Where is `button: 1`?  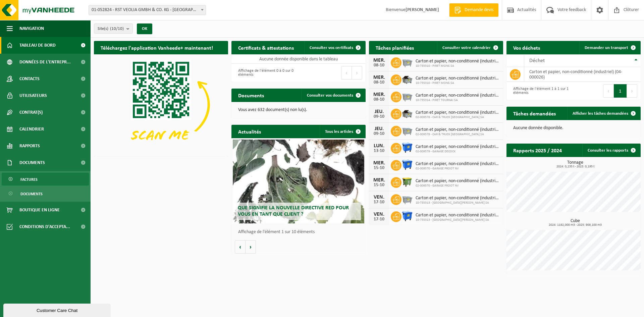
button: 1 is located at coordinates (620, 91).